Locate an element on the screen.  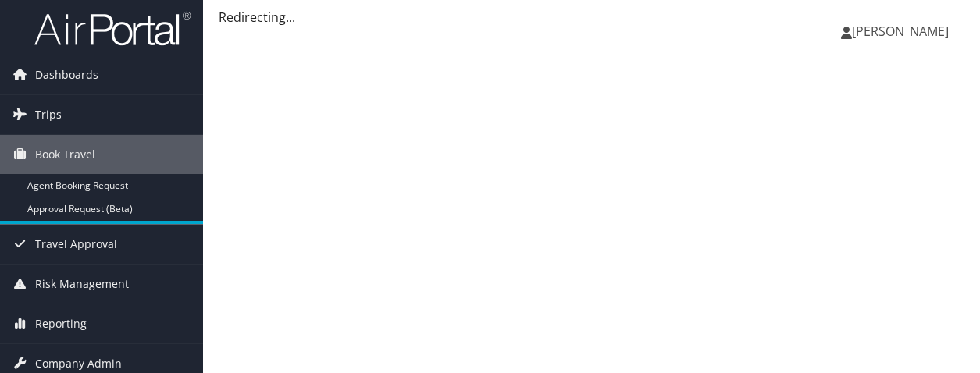
span: Dashboards is located at coordinates (67, 75).